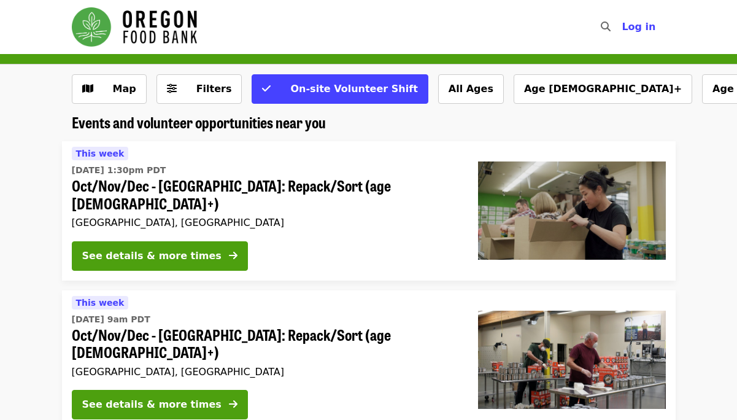 The height and width of the screenshot is (420, 737). What do you see at coordinates (109, 89) in the screenshot?
I see `button: Show map view` at bounding box center [109, 89].